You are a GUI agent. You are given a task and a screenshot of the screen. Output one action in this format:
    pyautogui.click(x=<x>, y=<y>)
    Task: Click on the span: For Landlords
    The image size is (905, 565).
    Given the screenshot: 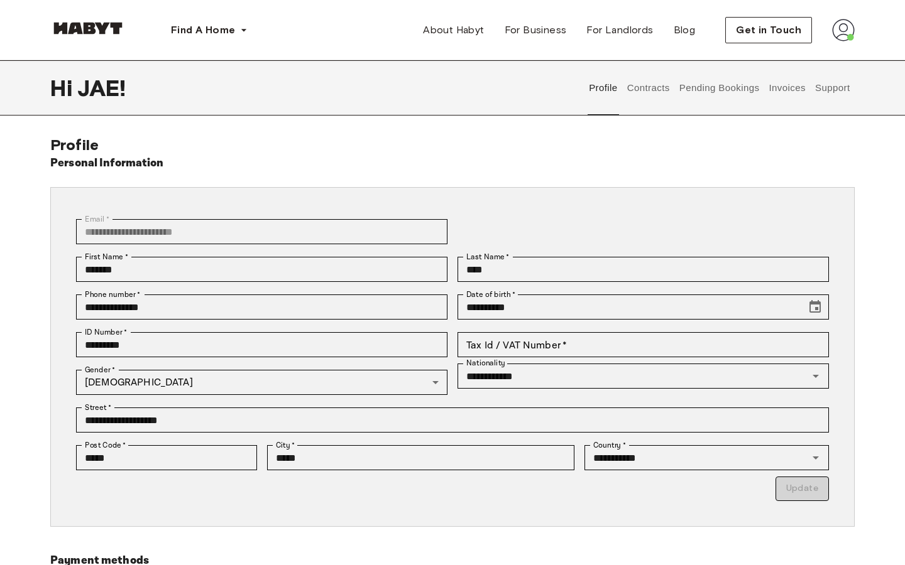 What is the action you would take?
    pyautogui.click(x=619, y=30)
    